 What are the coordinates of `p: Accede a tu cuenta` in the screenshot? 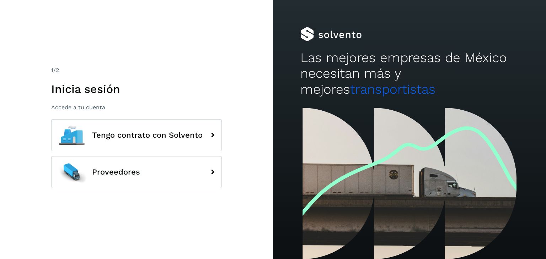 It's located at (136, 107).